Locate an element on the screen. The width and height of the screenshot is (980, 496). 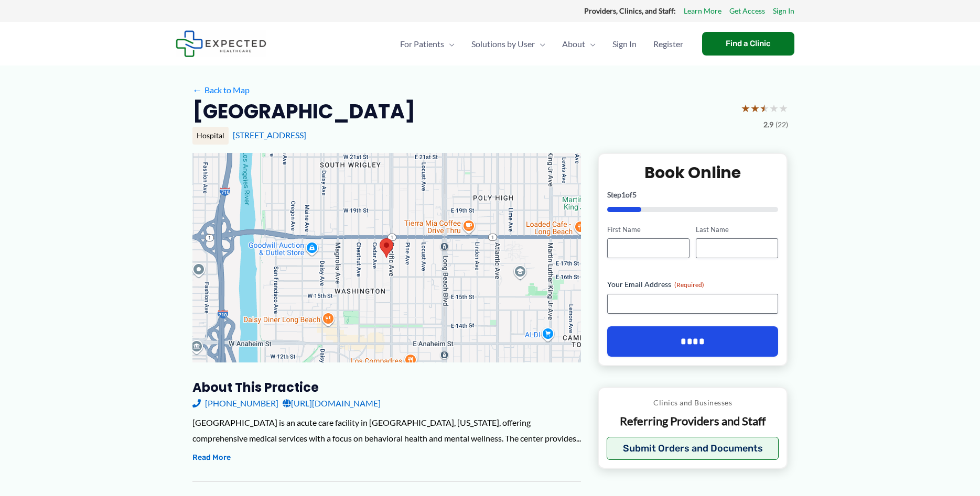
a: ←Back to Map is located at coordinates (221, 90).